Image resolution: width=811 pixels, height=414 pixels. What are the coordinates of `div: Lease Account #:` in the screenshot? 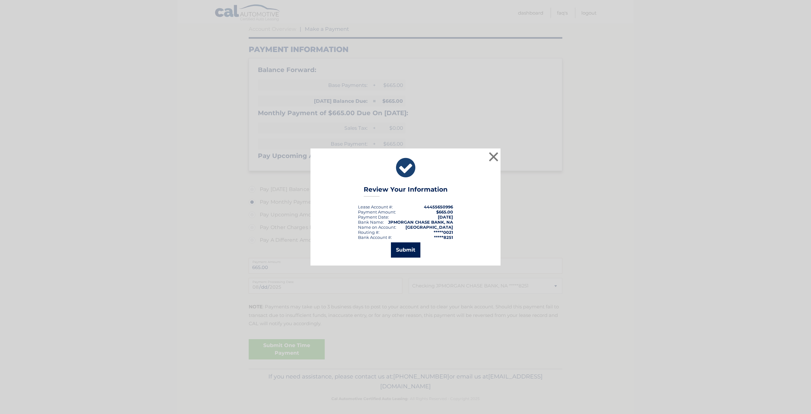 It's located at (376, 207).